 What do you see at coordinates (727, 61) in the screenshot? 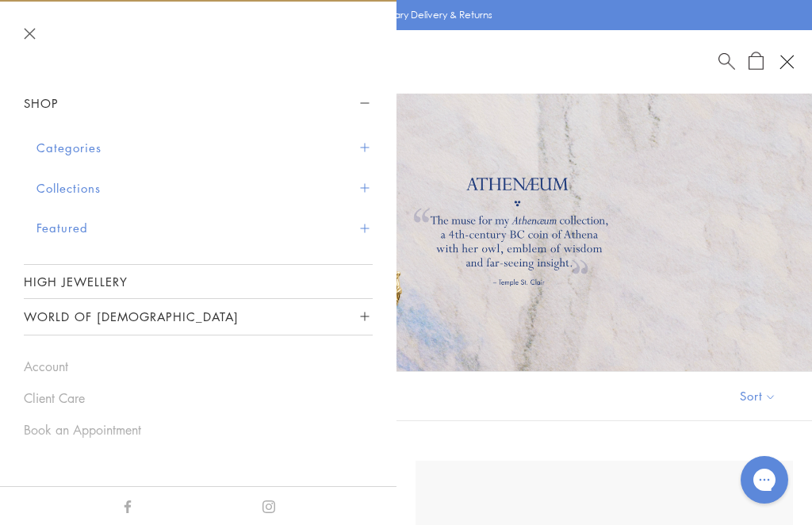
I see `a: Search` at bounding box center [727, 61].